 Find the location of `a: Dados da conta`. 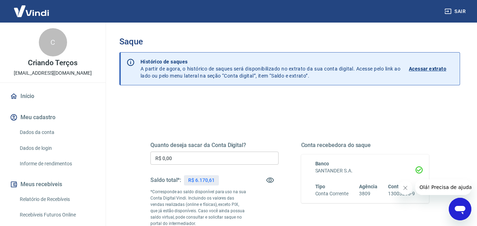

a: Dados da conta is located at coordinates (57, 132).